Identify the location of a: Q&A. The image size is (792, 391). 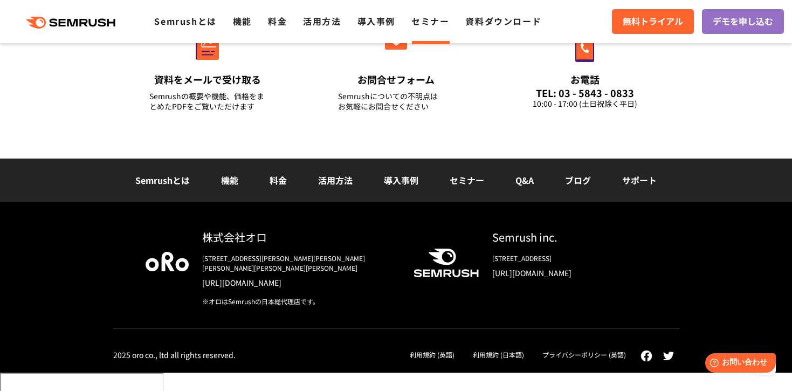
(524, 180).